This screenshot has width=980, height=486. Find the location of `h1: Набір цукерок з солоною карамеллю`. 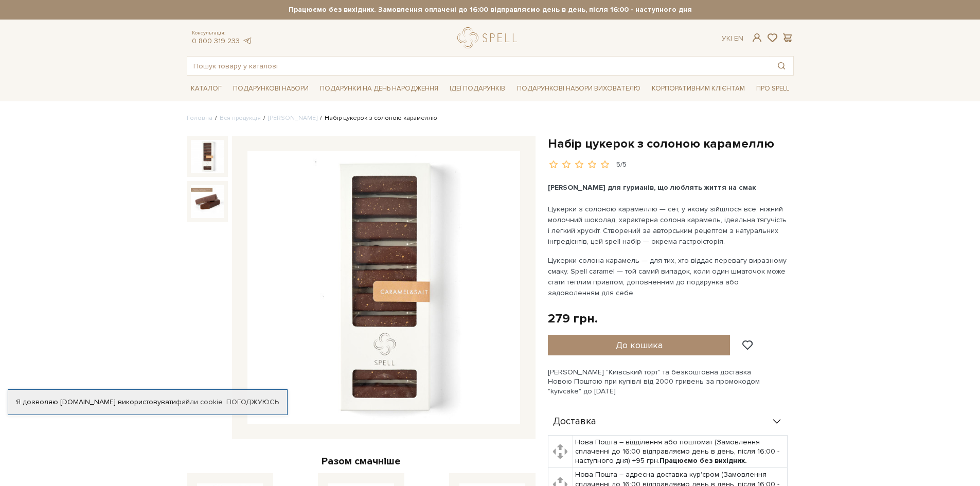

h1: Набір цукерок з солоною карамеллю is located at coordinates (671, 143).